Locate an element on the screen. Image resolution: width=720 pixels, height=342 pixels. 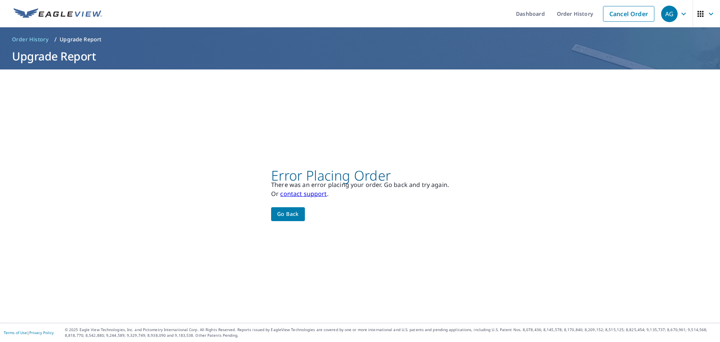
a: contact support is located at coordinates (303, 194).